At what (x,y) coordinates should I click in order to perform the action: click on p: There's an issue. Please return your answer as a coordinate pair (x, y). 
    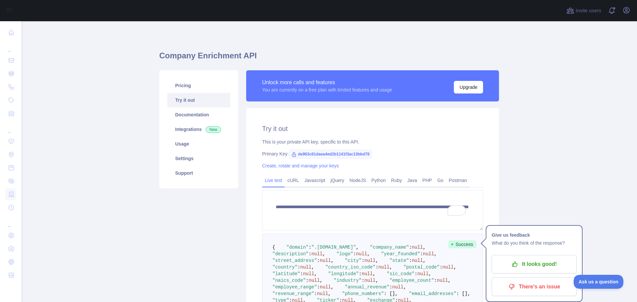
    Looking at the image, I should click on (534, 287).